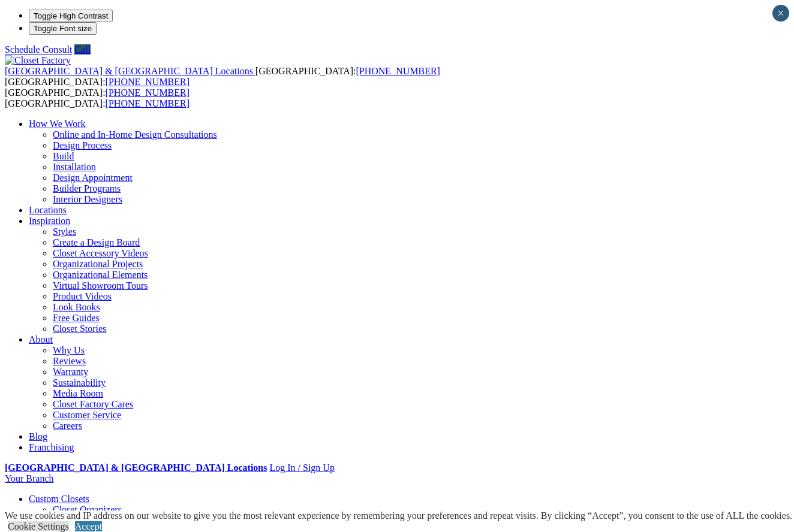 This screenshot has height=532, width=794. What do you see at coordinates (88, 526) in the screenshot?
I see `a: Accept` at bounding box center [88, 526].